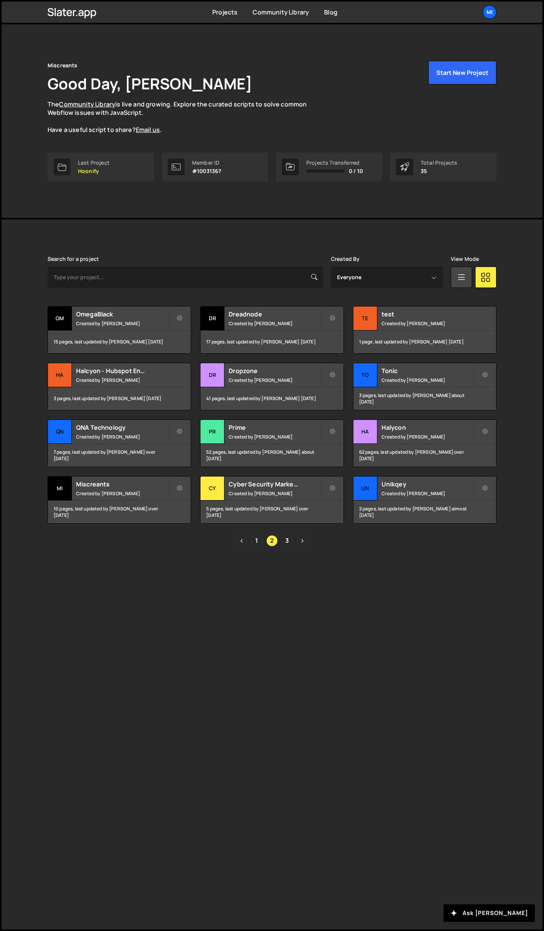  What do you see at coordinates (185, 277) in the screenshot?
I see `input: Type your project...` at bounding box center [185, 277].